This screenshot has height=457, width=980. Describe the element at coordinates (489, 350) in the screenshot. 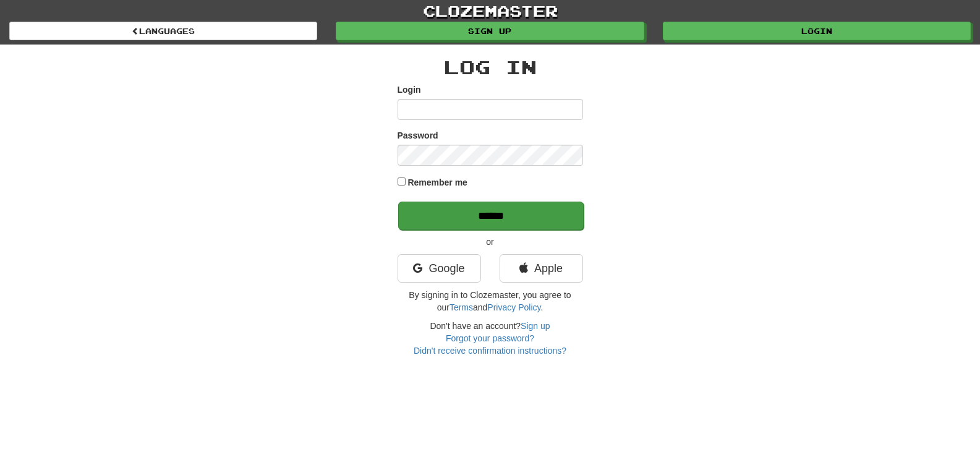

I see `a: Didn't receive confirmation instructions?` at that location.